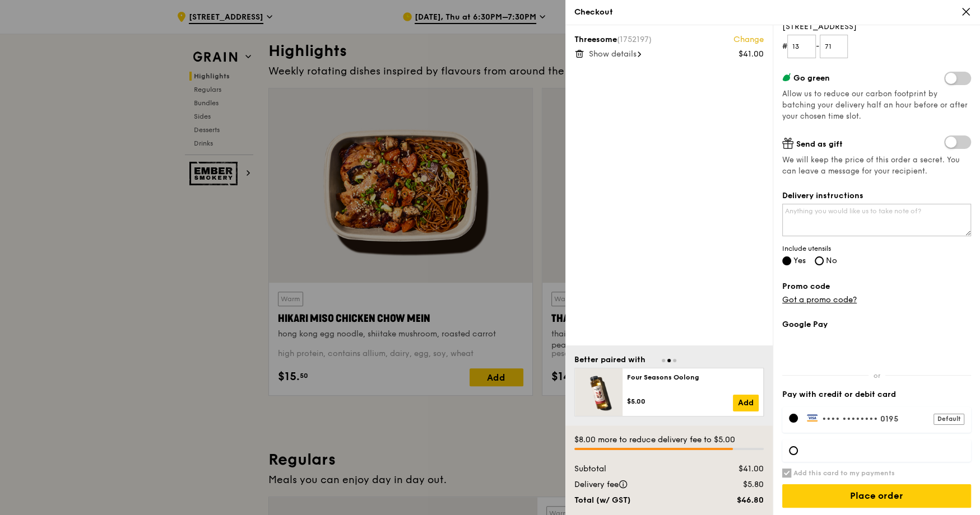 The height and width of the screenshot is (515, 980). Describe the element at coordinates (877, 324) in the screenshot. I see `label: Google Pay` at that location.